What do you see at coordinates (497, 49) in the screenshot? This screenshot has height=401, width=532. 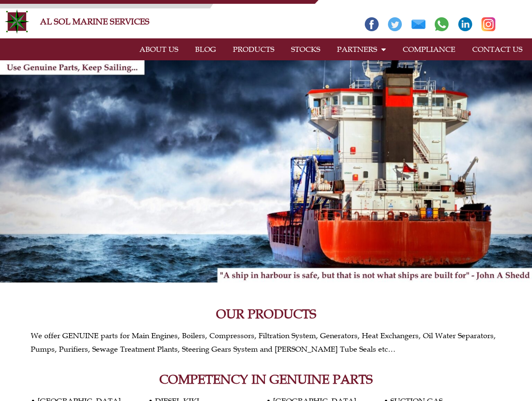 I see `a: CONTACT US` at bounding box center [497, 49].